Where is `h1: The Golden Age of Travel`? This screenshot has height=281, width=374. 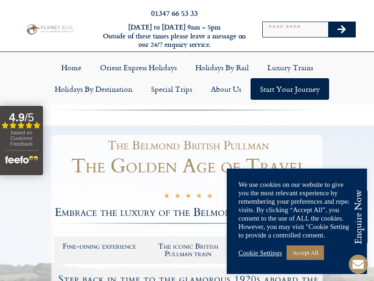 h1: The Golden Age of Travel is located at coordinates (188, 166).